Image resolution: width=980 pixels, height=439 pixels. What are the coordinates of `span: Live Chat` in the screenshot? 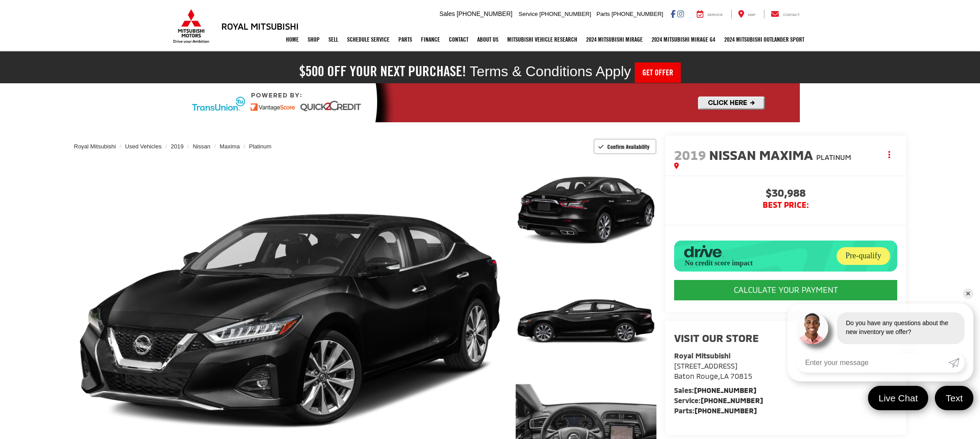 It's located at (898, 398).